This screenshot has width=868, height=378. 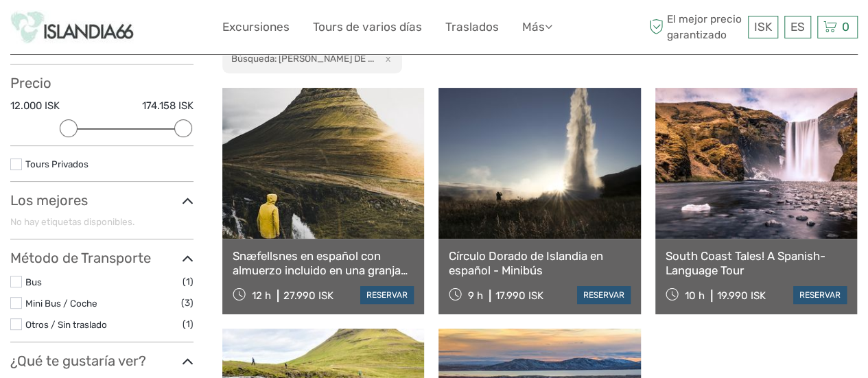 I want to click on span: 9 h, so click(x=475, y=296).